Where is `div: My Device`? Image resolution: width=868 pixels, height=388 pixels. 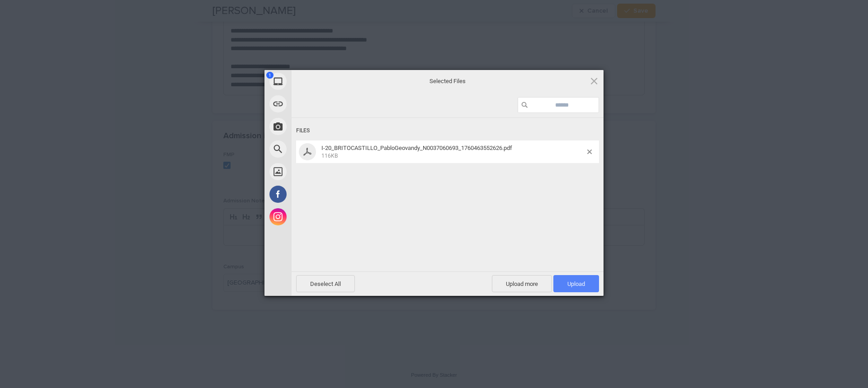 div: My Device is located at coordinates (319, 81).